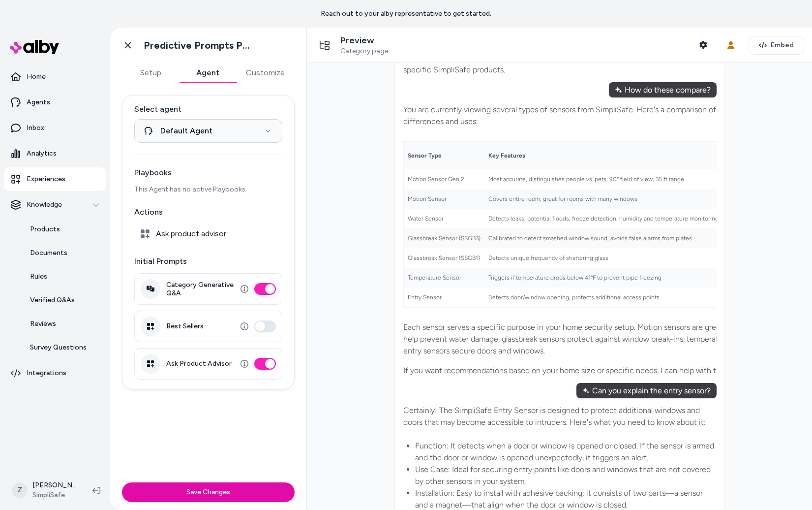  What do you see at coordinates (45, 179) in the screenshot?
I see `p: Experiences` at bounding box center [45, 179].